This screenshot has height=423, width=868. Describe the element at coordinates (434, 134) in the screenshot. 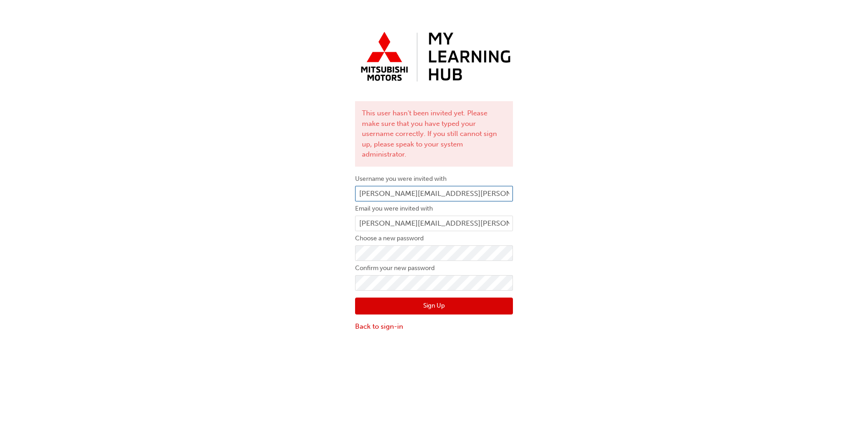

I see `div: This user hasn't been invited yet. Please make sure that you have typed your username correctly. ...` at that location.